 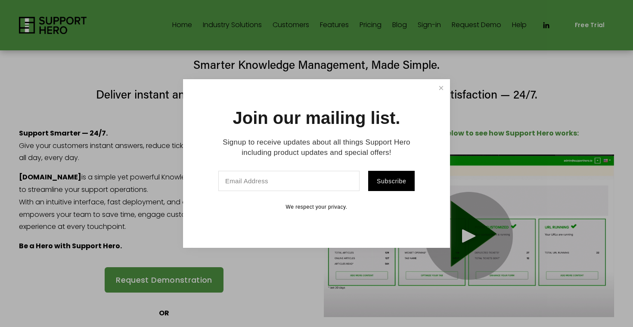 I want to click on a: Close, so click(x=441, y=88).